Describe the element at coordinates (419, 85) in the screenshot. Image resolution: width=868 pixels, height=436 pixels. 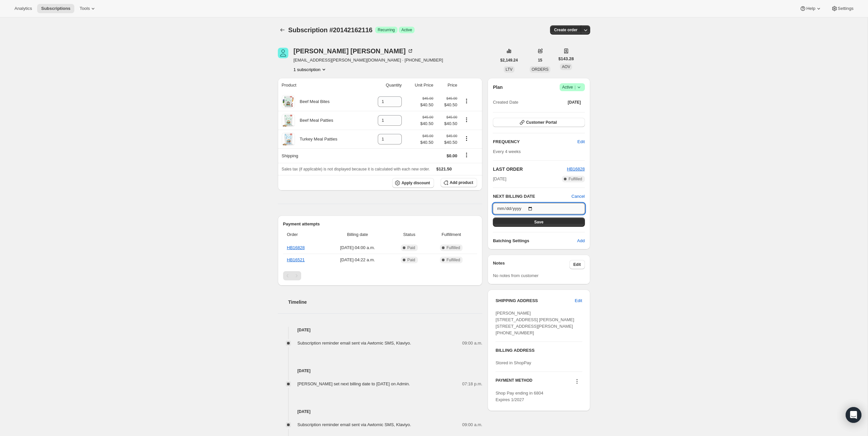
I see `th: Unit Price` at that location.